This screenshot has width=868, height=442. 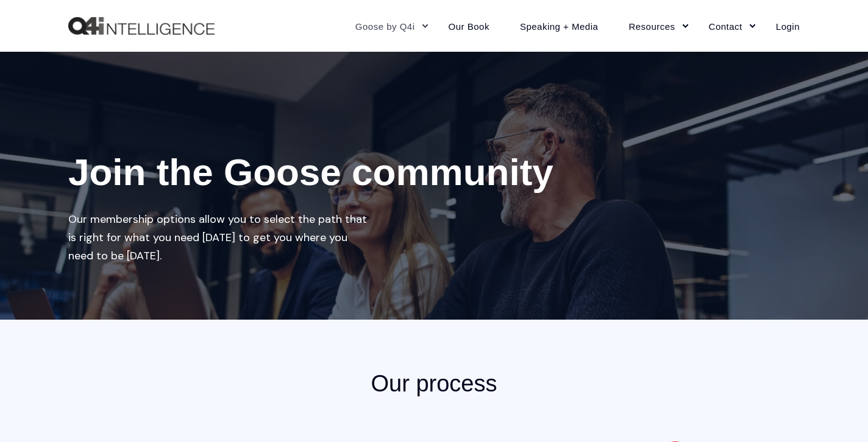 I want to click on span: Join the Goose community, so click(x=311, y=172).